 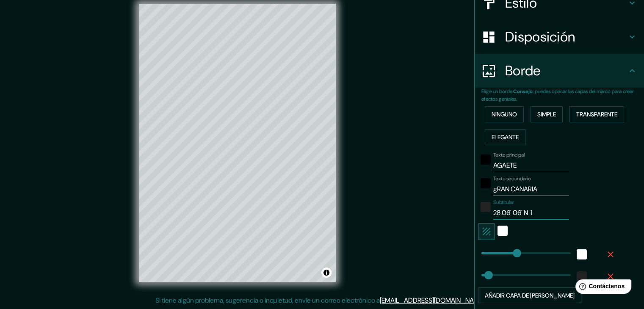 I want to click on font: Simple, so click(x=546, y=114).